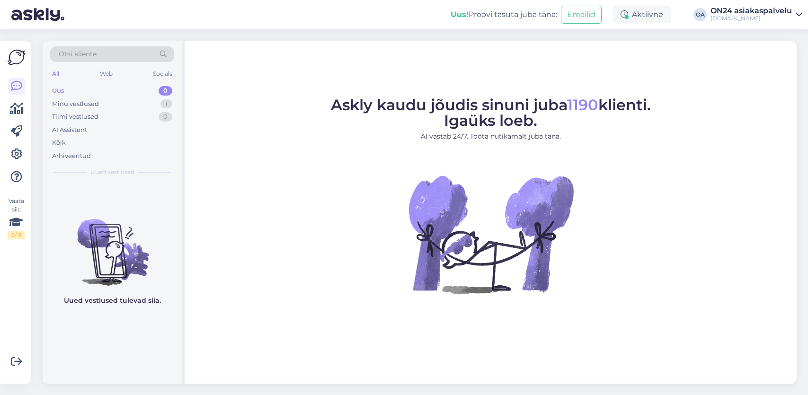 This screenshot has width=808, height=395. Describe the element at coordinates (112, 245) in the screenshot. I see `img: No chats` at that location.